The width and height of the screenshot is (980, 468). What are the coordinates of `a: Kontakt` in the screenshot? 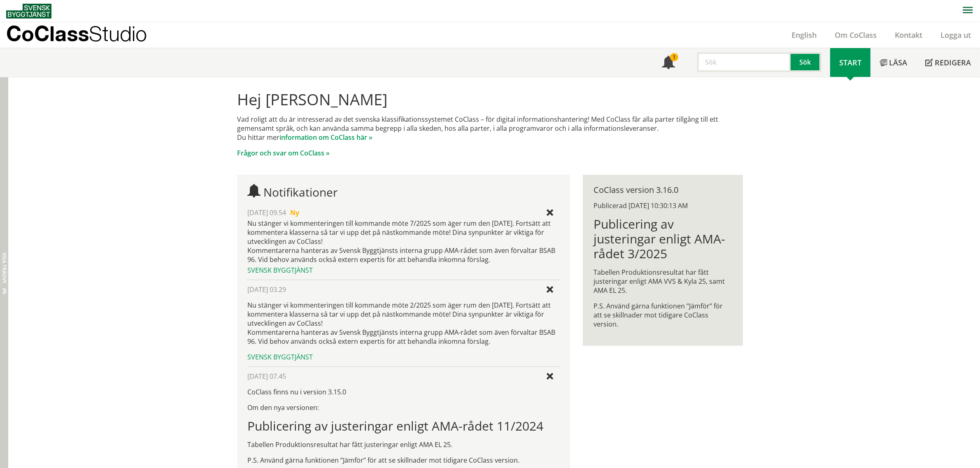 It's located at (908, 35).